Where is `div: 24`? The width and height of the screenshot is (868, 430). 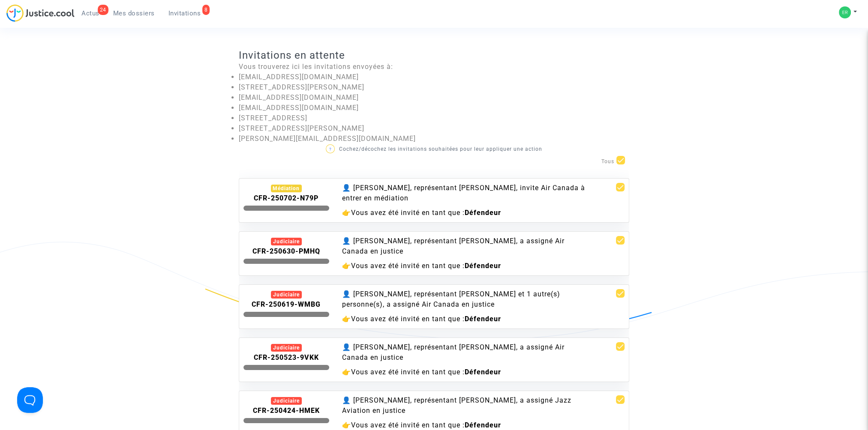 div: 24 is located at coordinates (103, 10).